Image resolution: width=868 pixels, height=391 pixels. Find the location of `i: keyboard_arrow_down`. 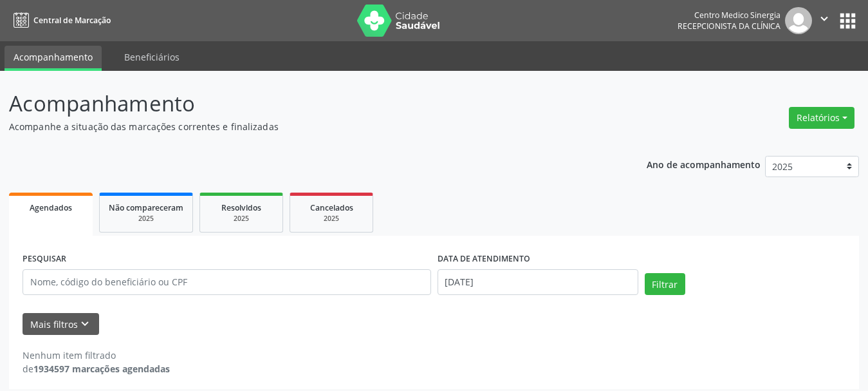

i: keyboard_arrow_down is located at coordinates (85, 323).